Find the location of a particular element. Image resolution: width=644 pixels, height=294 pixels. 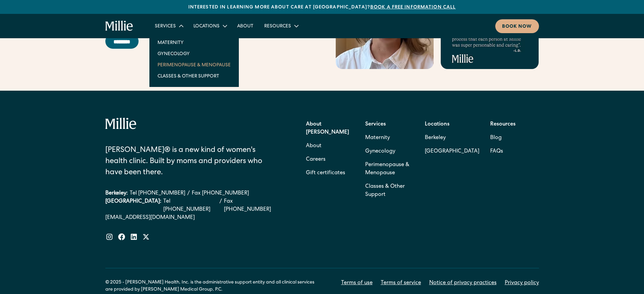

a: Blog is located at coordinates (495, 138).